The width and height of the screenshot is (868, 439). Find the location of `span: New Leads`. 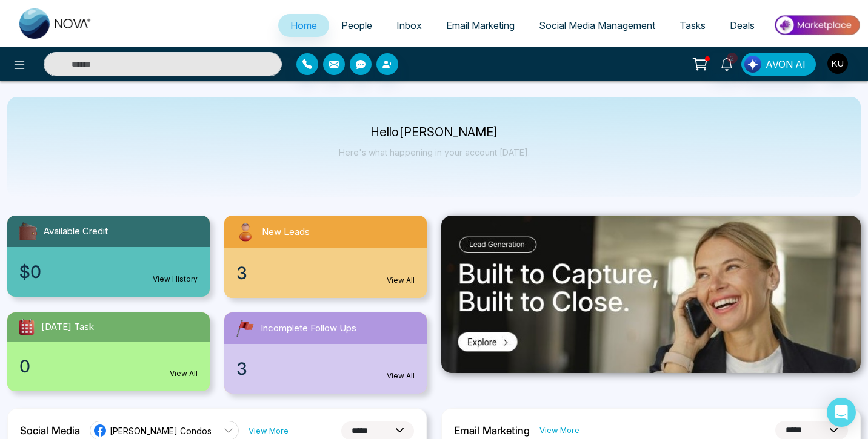

span: New Leads is located at coordinates (285, 232).